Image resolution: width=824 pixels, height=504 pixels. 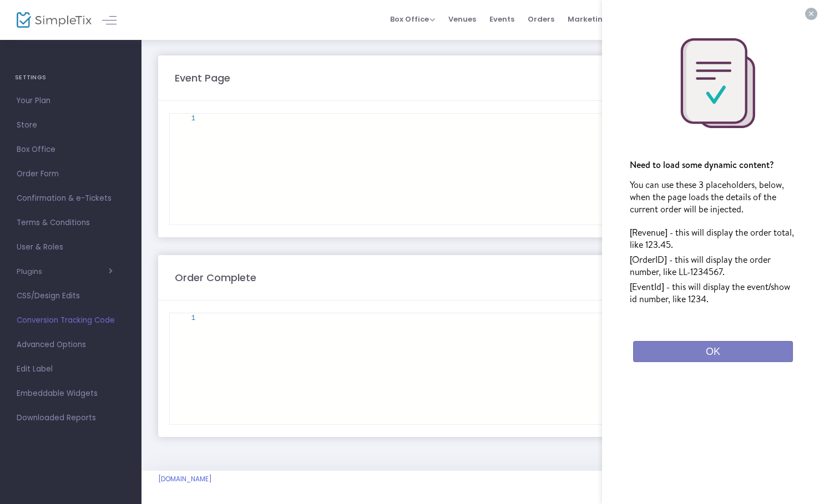 I want to click on span: Terms & Conditions, so click(x=71, y=223).